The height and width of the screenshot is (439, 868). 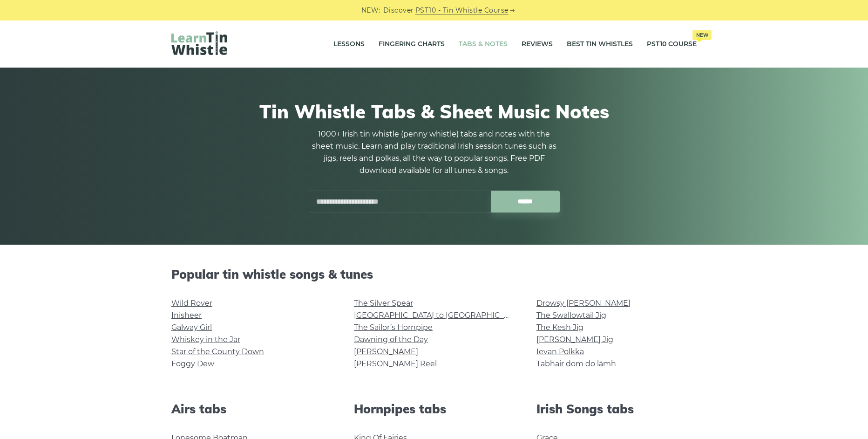 I want to click on a: The Kesh Jig, so click(x=560, y=327).